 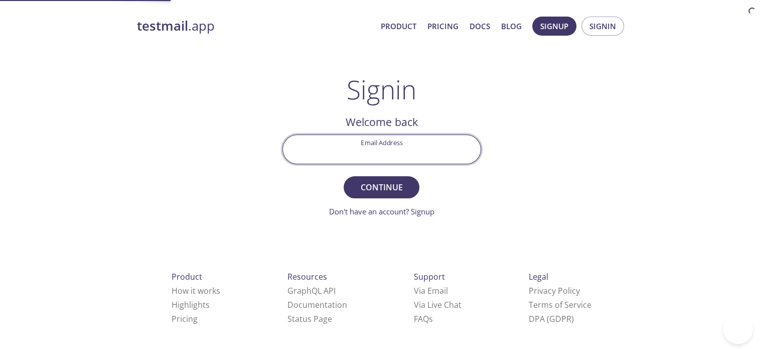 What do you see at coordinates (311, 290) in the screenshot?
I see `a: GraphQL API` at bounding box center [311, 290].